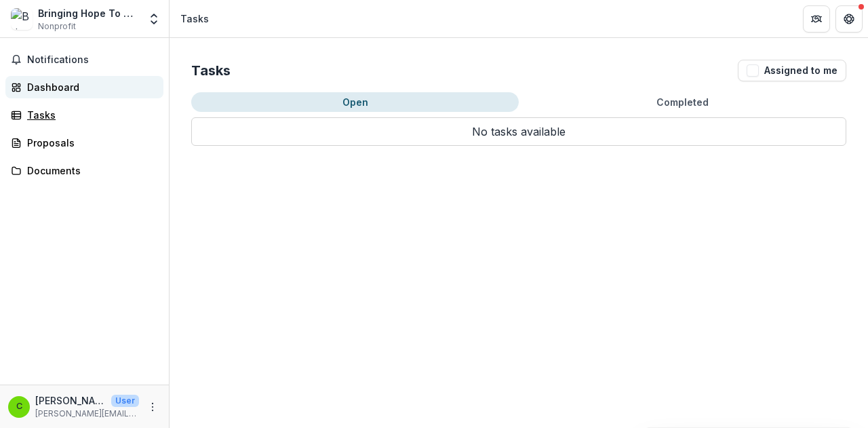 This screenshot has height=428, width=868. What do you see at coordinates (89, 170) in the screenshot?
I see `div: Documents` at bounding box center [89, 170].